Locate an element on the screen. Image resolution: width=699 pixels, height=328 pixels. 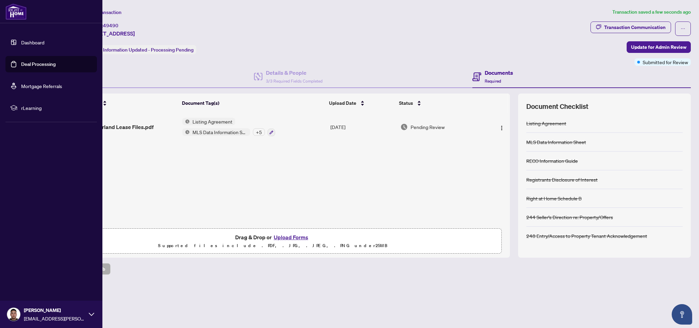
div: Right at Home Schedule B is located at coordinates (554, 198).